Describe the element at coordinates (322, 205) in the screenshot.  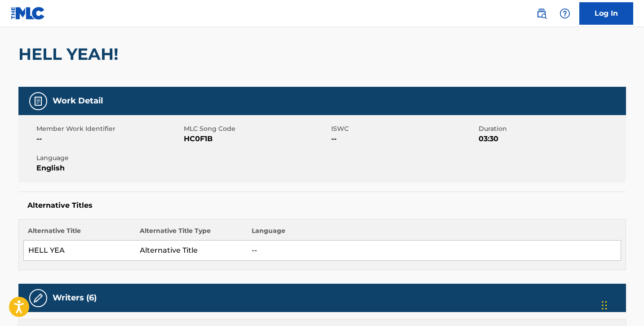
I see `h5: Alternative Titles` at that location.